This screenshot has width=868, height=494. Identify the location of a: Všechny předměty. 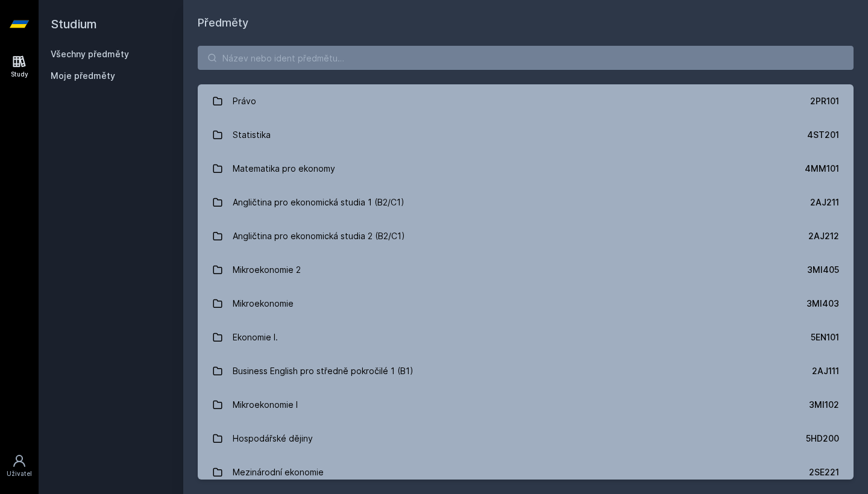
(90, 54).